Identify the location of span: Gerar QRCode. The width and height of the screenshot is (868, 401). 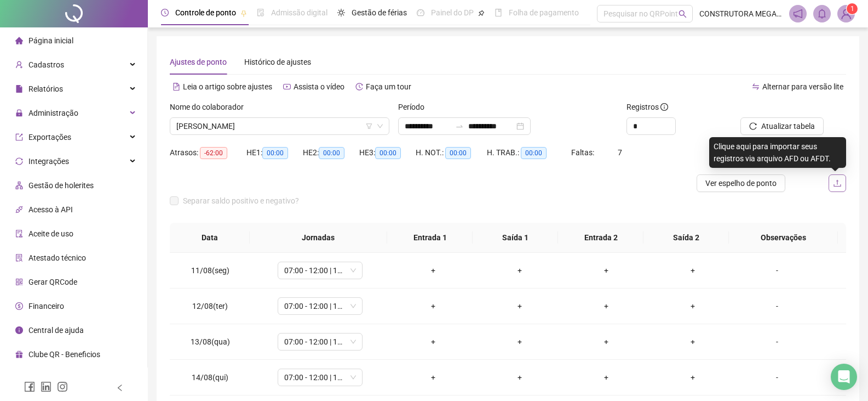
(52, 282).